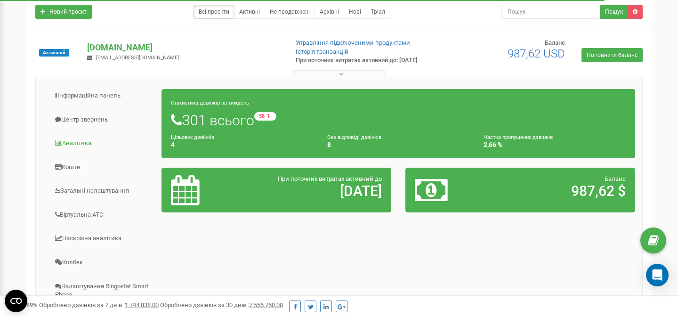 Image resolution: width=678 pixels, height=317 pixels. What do you see at coordinates (250, 12) in the screenshot?
I see `a: Активні` at bounding box center [250, 12].